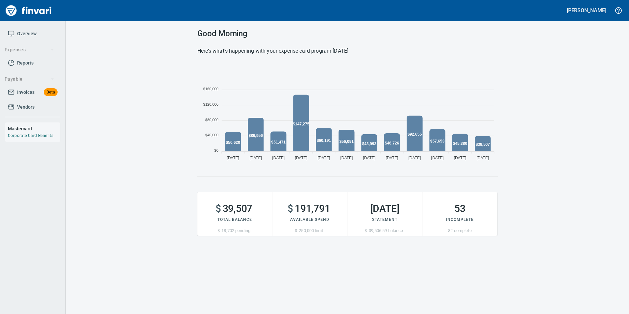 Image resolution: width=629 pixels, height=314 pixels. Describe the element at coordinates (51, 92) in the screenshot. I see `span: Beta` at that location.